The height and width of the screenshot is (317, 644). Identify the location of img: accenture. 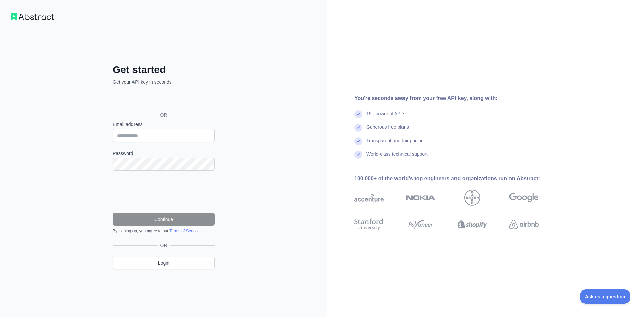
(369, 198).